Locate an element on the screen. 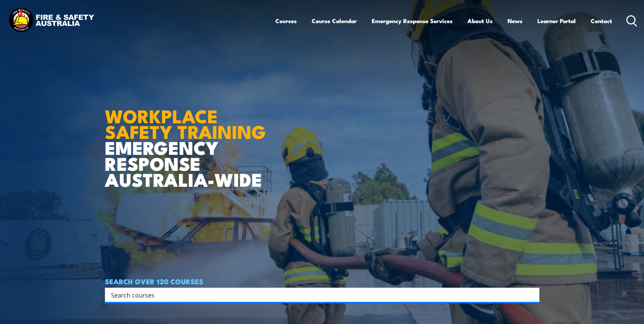 Image resolution: width=644 pixels, height=324 pixels. h1: EMERGENCY RESPONSE AUSTRALIA-WIDE is located at coordinates (188, 139).